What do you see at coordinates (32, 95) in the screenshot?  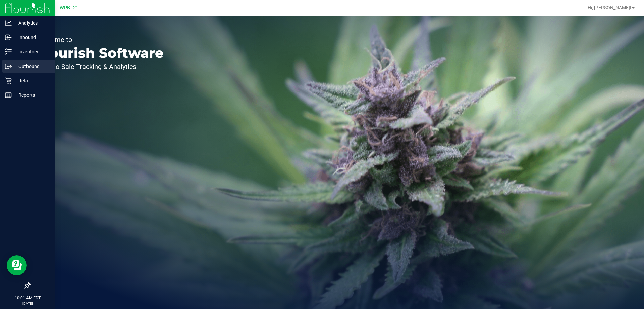 I see `p: Reports` at bounding box center [32, 95].